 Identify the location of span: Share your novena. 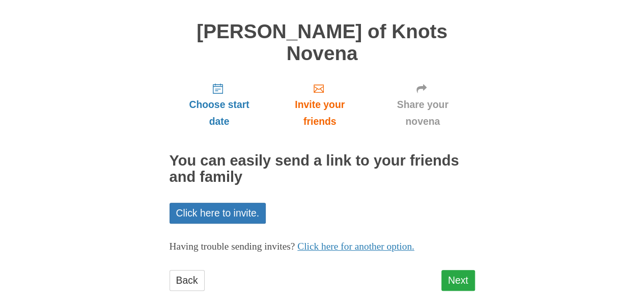
(423, 113).